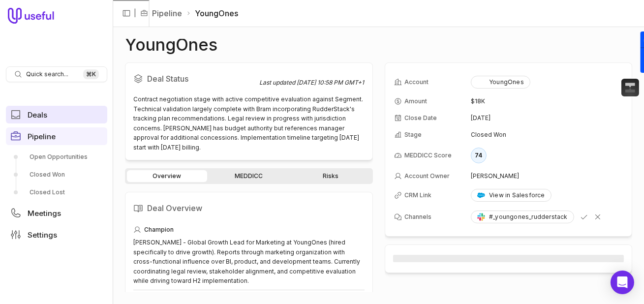 This screenshot has height=304, width=644. What do you see at coordinates (45, 213) in the screenshot?
I see `span: Meetings` at bounding box center [45, 213].